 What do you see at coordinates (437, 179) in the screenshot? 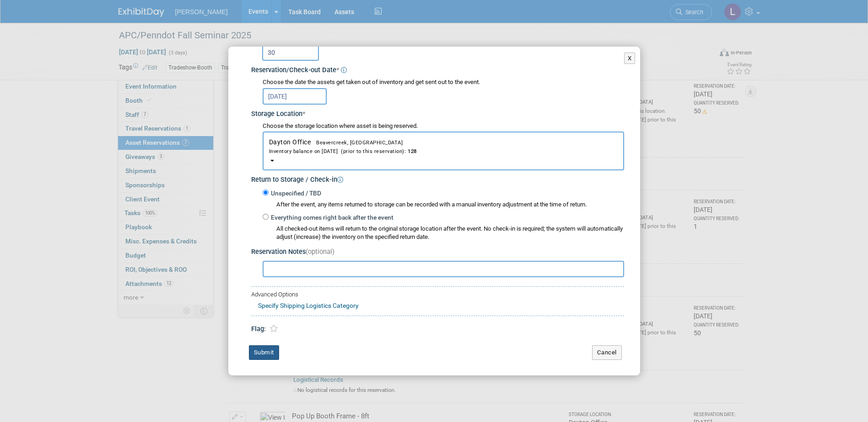
I see `div: Return to Storage / Check-in` at bounding box center [437, 179].